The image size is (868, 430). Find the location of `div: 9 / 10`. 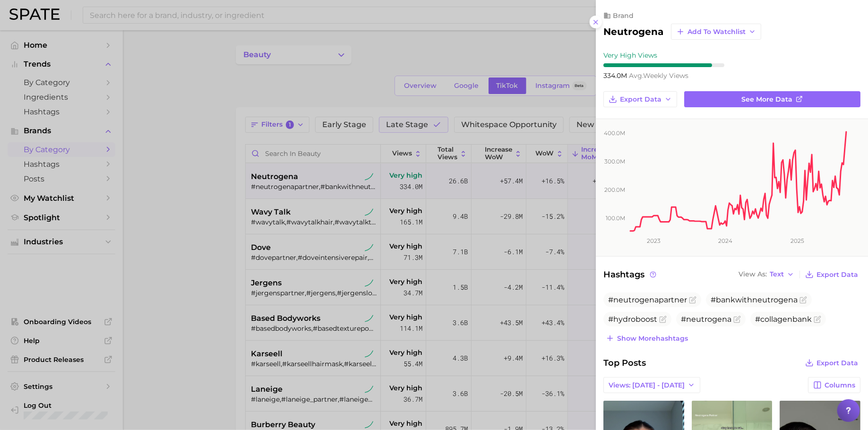

div: 9 / 10 is located at coordinates (664, 65).